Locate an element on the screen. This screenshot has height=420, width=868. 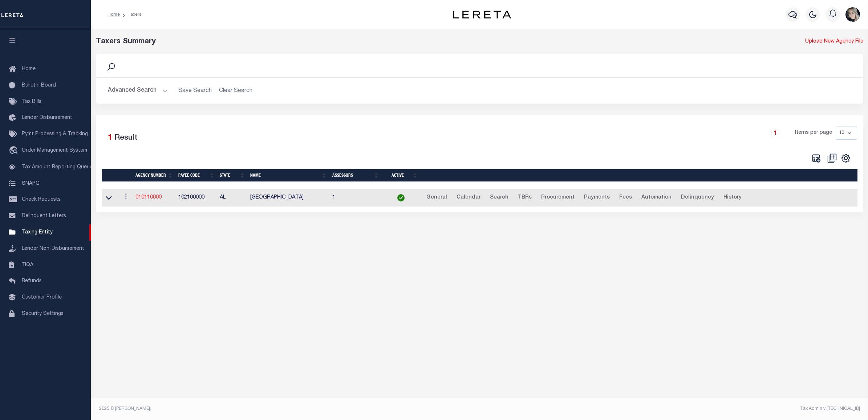
th: Name: activate to sort column ascending is located at coordinates (288, 175).